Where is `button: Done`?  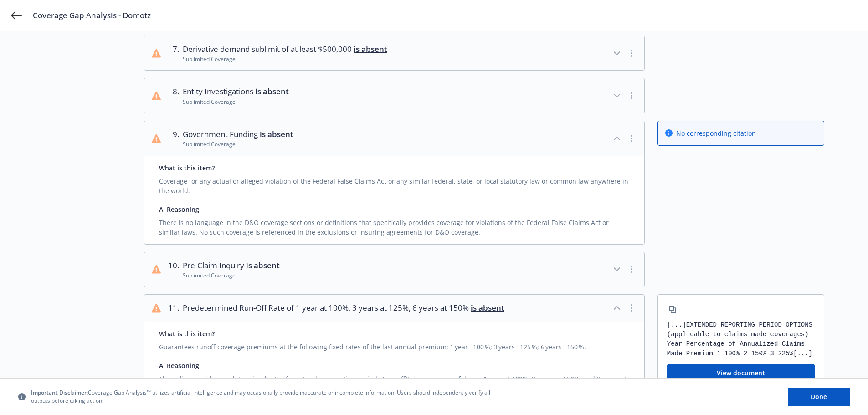 button: Done is located at coordinates (818, 397).